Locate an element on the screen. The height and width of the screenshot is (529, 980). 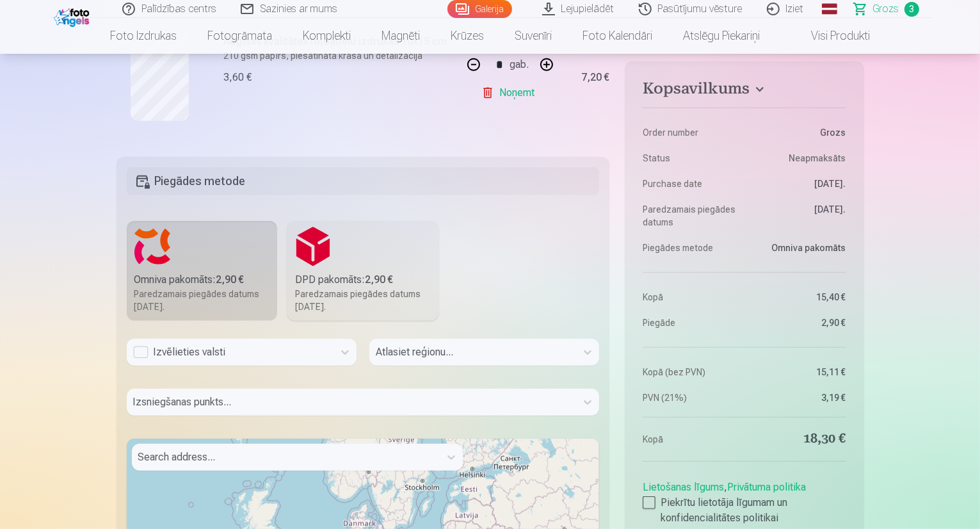
dt: Piegāde is located at coordinates (690, 323).